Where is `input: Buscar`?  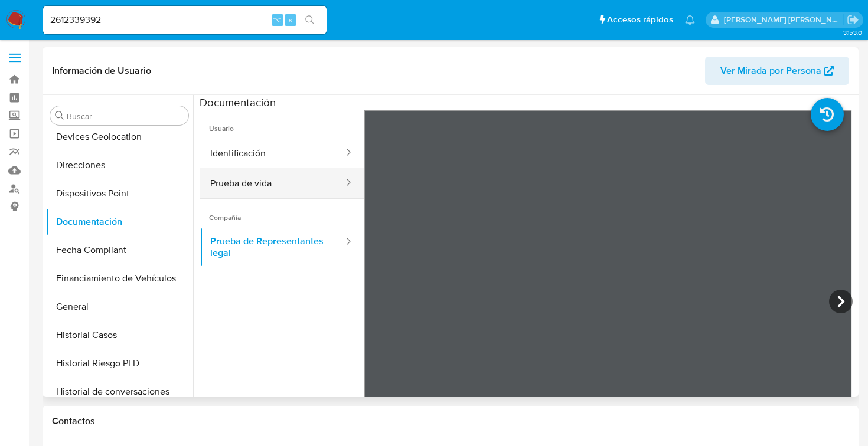
input: Buscar is located at coordinates (125, 116).